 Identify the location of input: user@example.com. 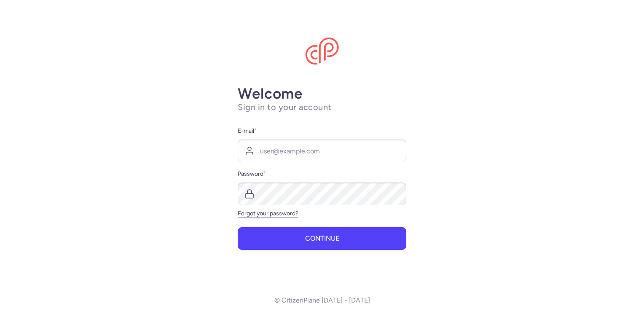
(322, 151).